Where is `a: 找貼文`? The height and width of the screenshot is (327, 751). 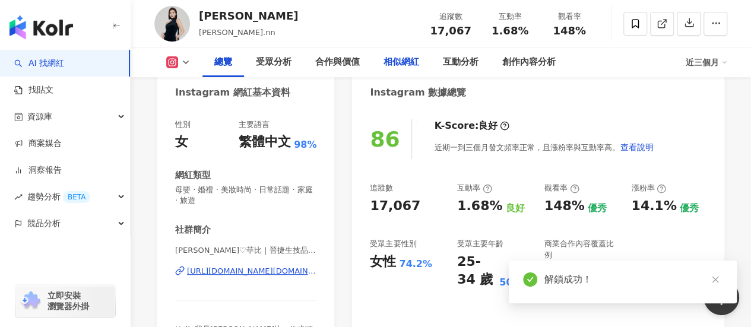 a: 找貼文 is located at coordinates (34, 90).